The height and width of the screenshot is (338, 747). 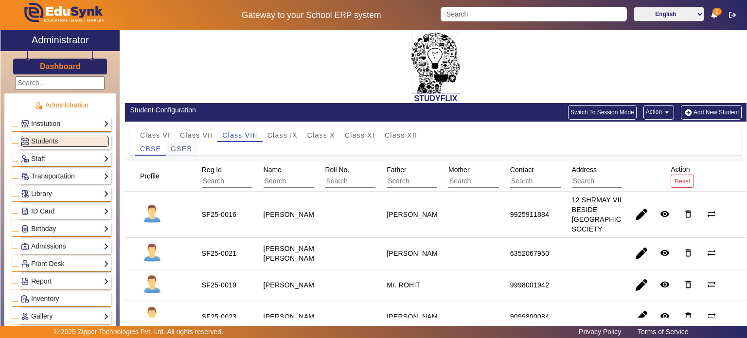 I want to click on div: SF25-0023, so click(x=219, y=317).